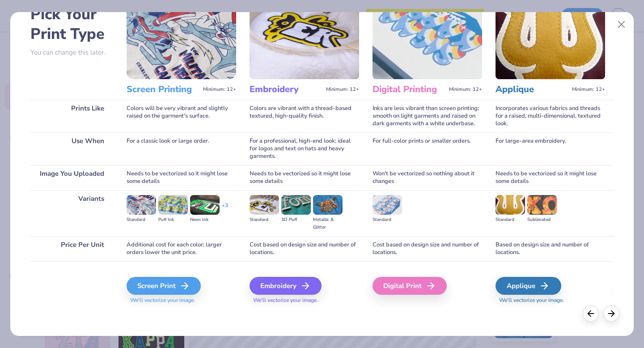 This screenshot has height=348, width=644. Describe the element at coordinates (550, 148) in the screenshot. I see `div: For large-area embroidery.` at that location.